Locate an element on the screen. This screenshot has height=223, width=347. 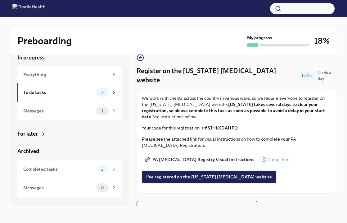
span: 7 is located at coordinates (102, 92).